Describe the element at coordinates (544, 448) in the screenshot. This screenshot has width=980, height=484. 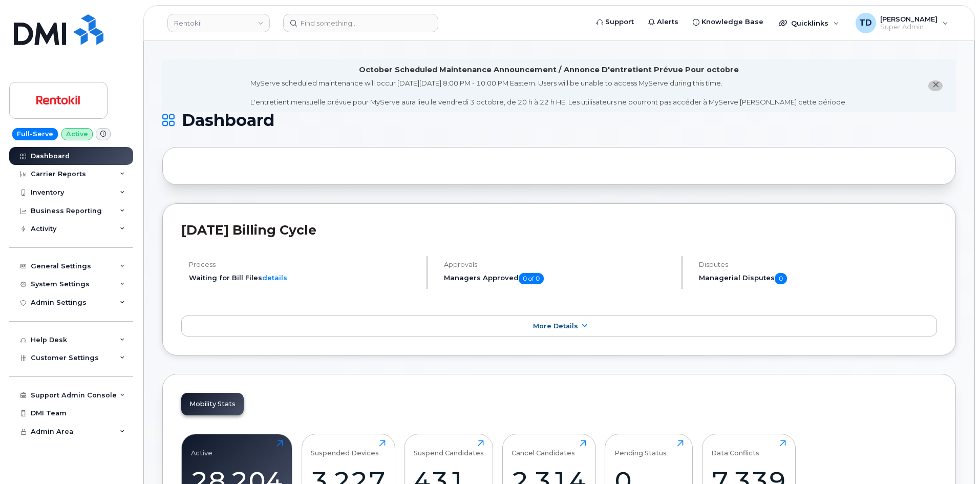
I see `div: Cancel Candidates` at that location.